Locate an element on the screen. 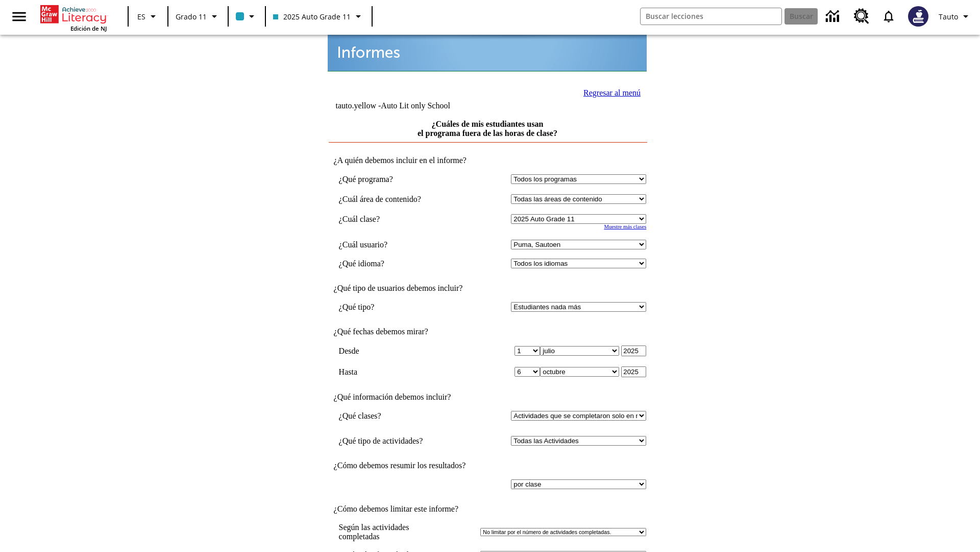  input: Buscar campo is located at coordinates (711, 17).